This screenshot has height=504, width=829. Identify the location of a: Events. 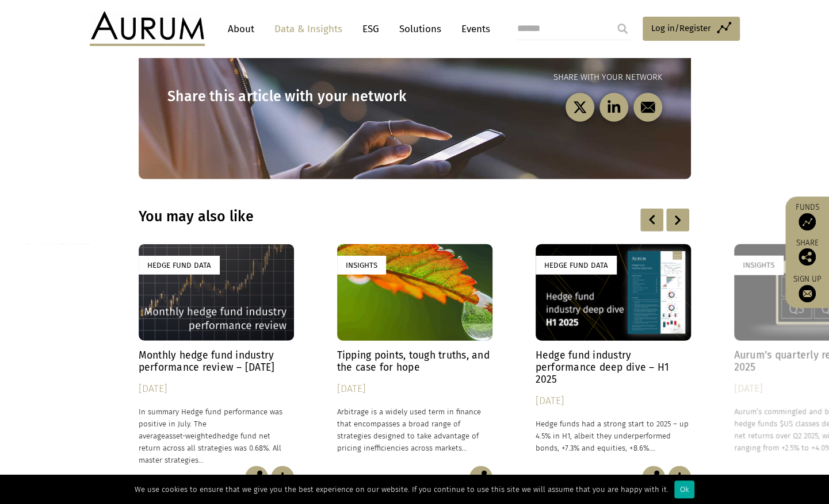
(473, 29).